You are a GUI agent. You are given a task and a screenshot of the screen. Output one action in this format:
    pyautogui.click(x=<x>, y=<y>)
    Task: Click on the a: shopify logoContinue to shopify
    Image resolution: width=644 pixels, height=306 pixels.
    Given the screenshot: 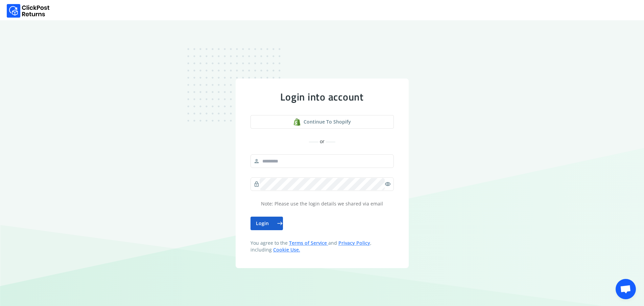 What is the action you would take?
    pyautogui.click(x=323, y=122)
    